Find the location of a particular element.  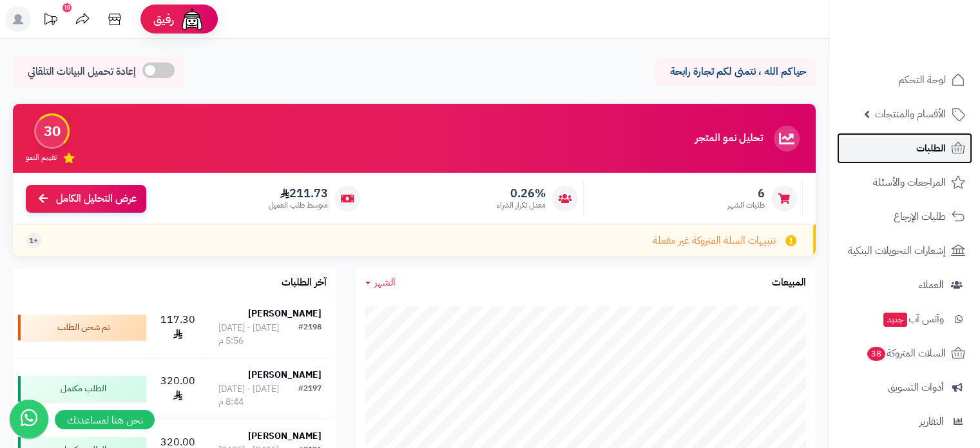

h3: المبيعات is located at coordinates (788, 283).